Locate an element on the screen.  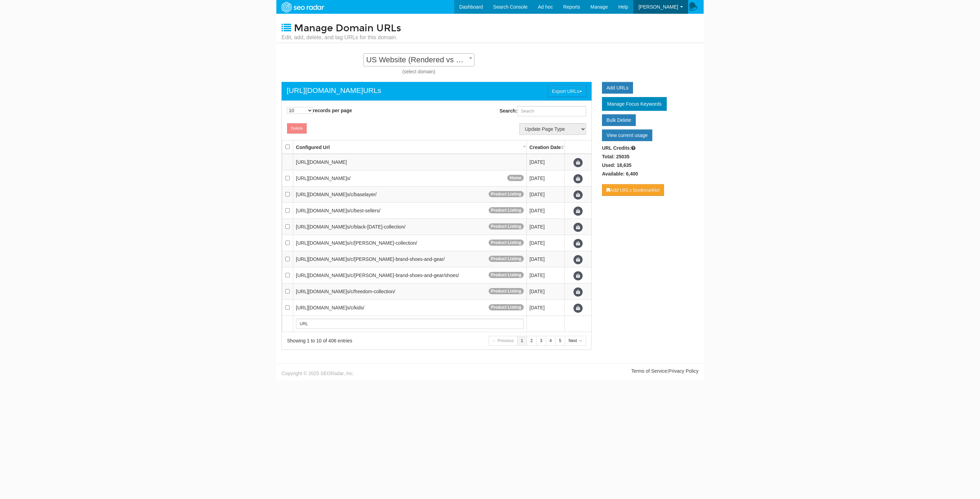
div: URLs is located at coordinates (334, 91).